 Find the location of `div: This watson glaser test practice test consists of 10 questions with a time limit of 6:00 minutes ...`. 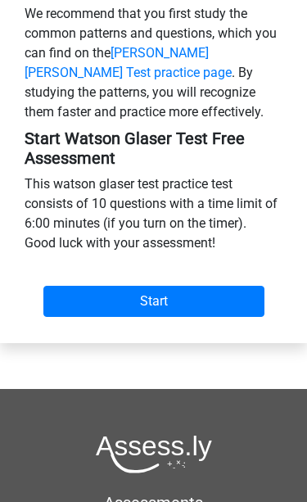

div: This watson glaser test practice test consists of 10 questions with a time limit of 6:00 minutes ... is located at coordinates (153, 217).